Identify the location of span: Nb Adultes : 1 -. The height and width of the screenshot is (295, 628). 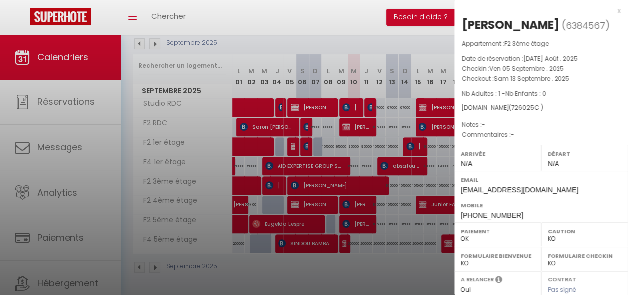
(504, 93).